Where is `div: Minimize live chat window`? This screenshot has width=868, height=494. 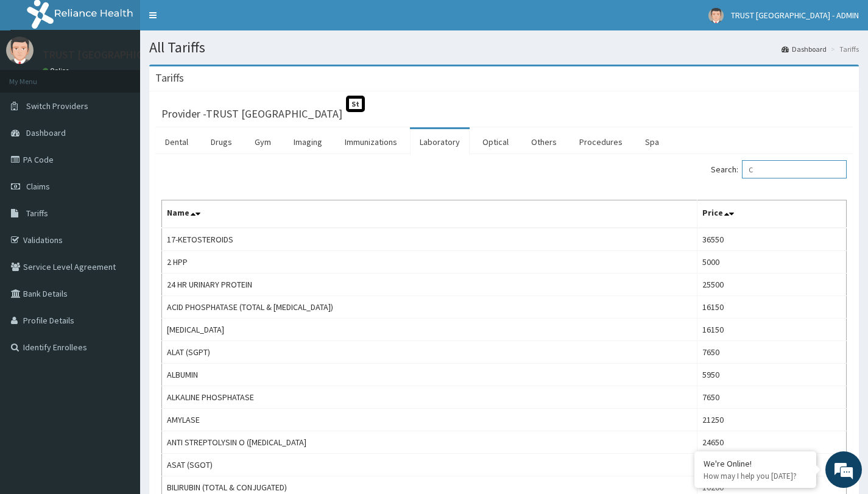
div: Minimize live chat window is located at coordinates (214, 21).